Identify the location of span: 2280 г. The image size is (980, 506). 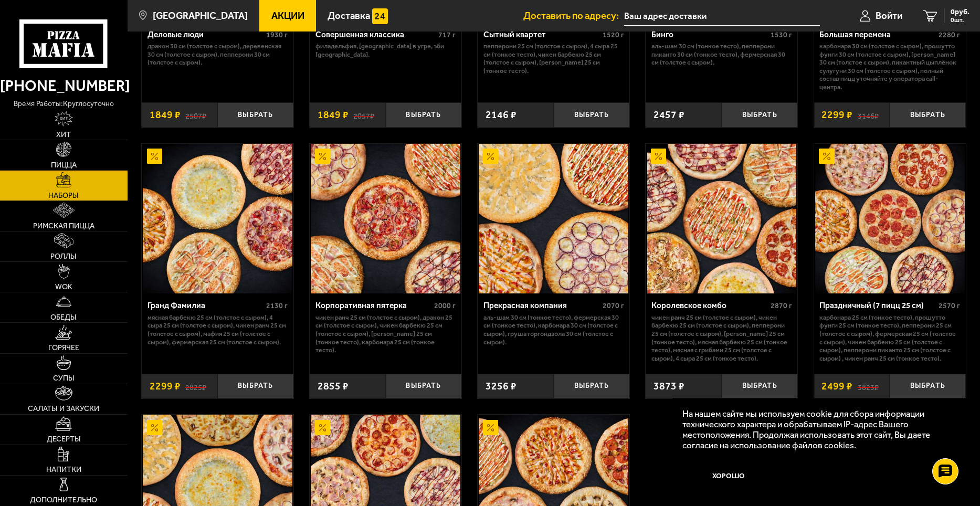
(949, 35).